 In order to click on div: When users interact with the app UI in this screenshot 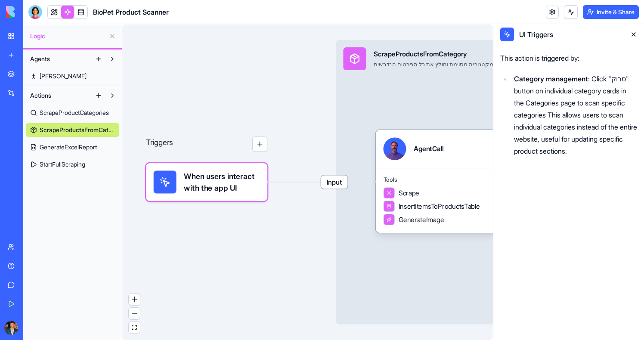, I will do `click(207, 182)`.